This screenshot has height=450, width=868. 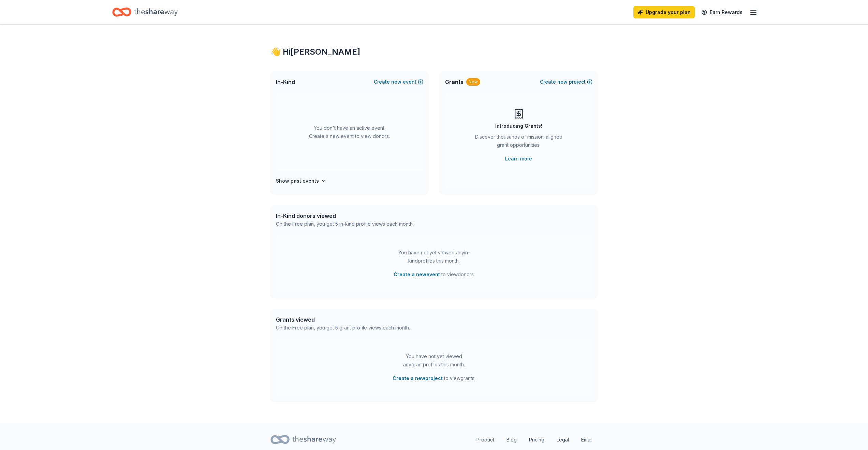 What do you see at coordinates (345, 224) in the screenshot?
I see `div: On the Free plan, you get 5 in-kind profile views each month.` at bounding box center [345, 224].